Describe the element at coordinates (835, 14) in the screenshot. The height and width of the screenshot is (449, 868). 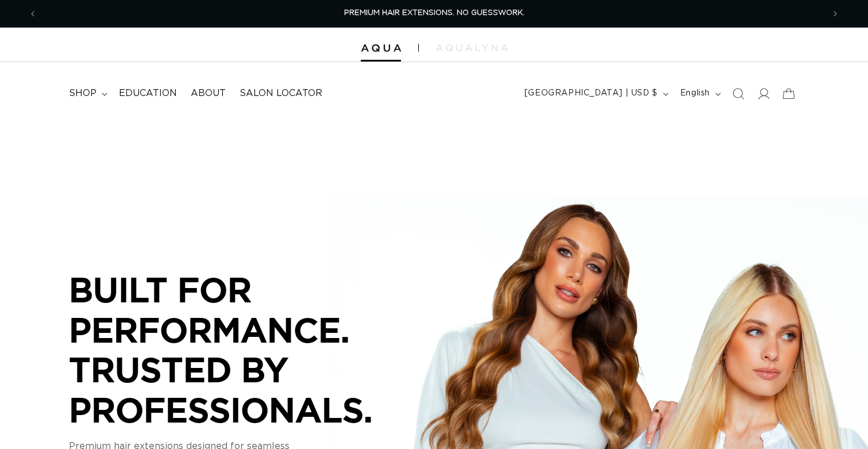
I see `button: Next announcement` at that location.